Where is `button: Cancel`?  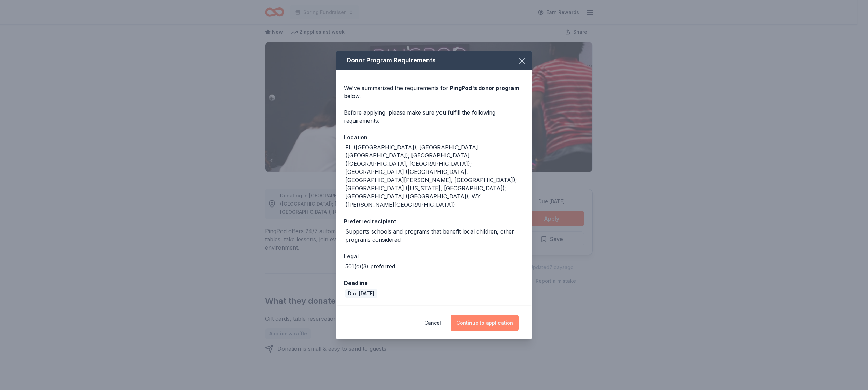
button: Cancel is located at coordinates (432, 323).